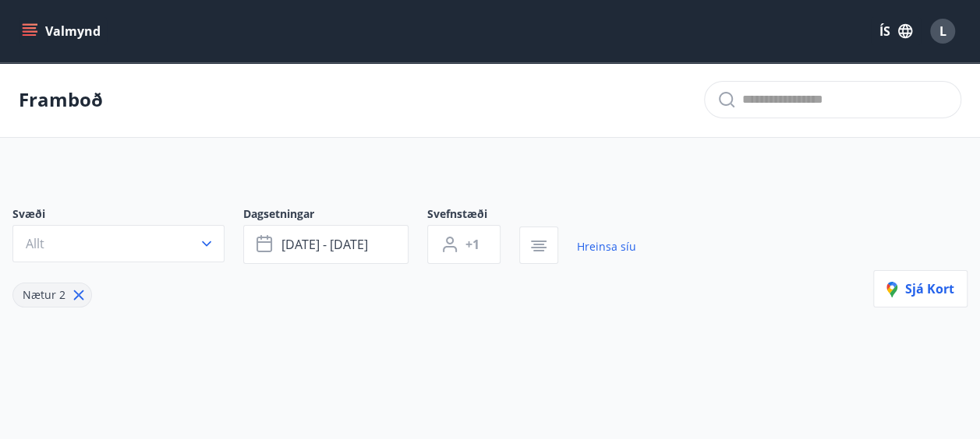 The height and width of the screenshot is (439, 980). Describe the element at coordinates (463, 245) in the screenshot. I see `button: +1` at that location.